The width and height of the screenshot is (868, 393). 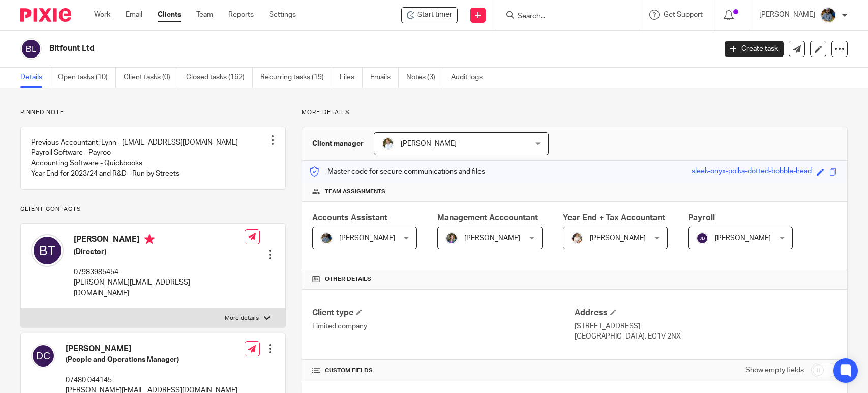 What do you see at coordinates (385, 78) in the screenshot?
I see `a: Emails` at bounding box center [385, 78].